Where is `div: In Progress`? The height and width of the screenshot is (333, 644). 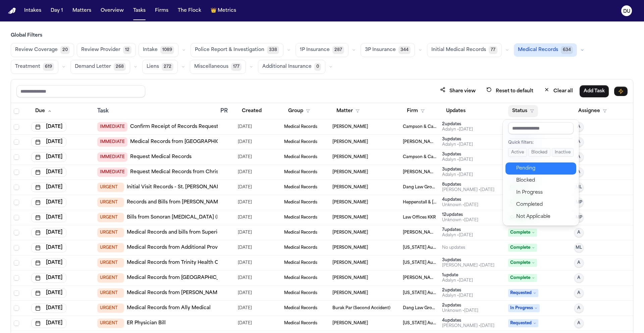 div: In Progress is located at coordinates (544, 193).